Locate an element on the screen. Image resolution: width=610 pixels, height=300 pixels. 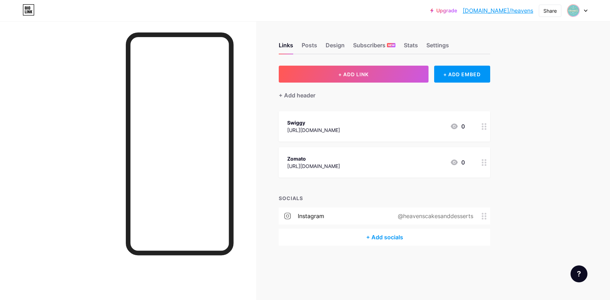
div: + Add socials is located at coordinates (385, 237).